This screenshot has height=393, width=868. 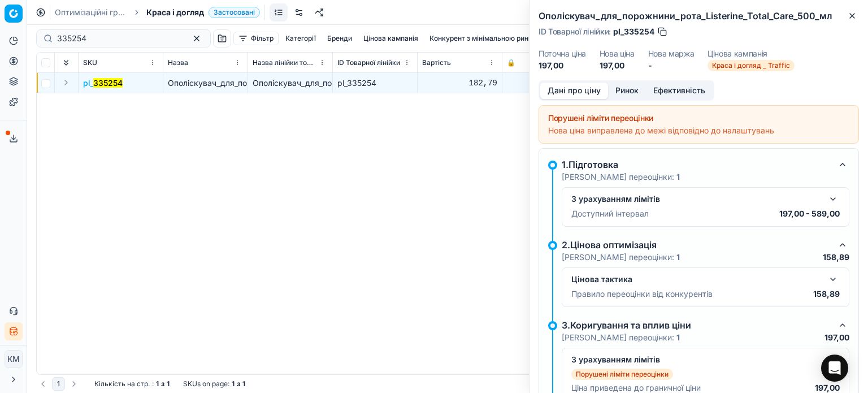 I want to click on span: Кількість на стр., so click(x=122, y=383).